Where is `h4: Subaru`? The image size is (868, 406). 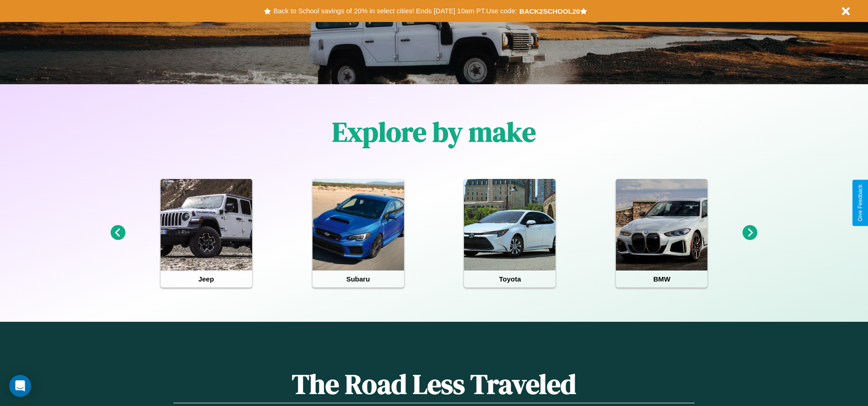
h4: Subaru is located at coordinates (358, 278).